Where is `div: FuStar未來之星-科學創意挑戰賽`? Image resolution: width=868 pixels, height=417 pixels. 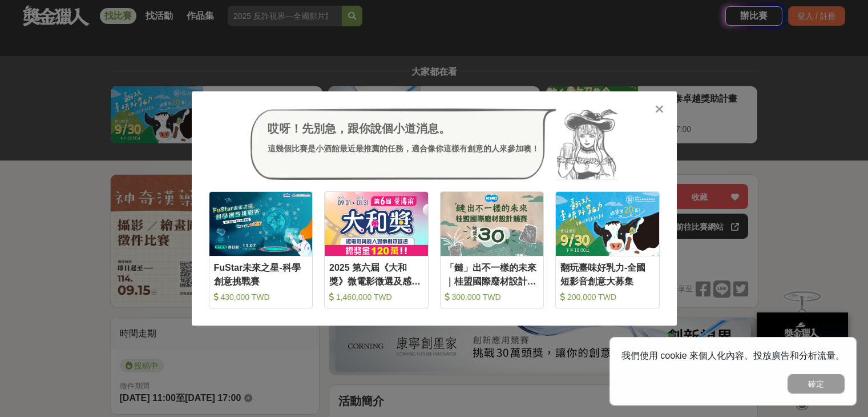
div: FuStar未來之星-科學創意挑戰賽 is located at coordinates (261, 274).